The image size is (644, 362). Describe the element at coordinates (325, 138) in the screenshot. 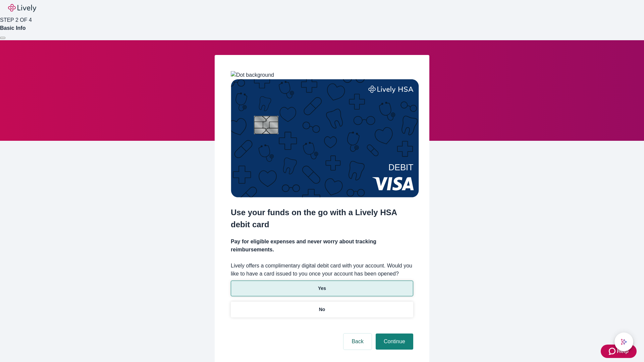

I see `img: Debit card` at that location.